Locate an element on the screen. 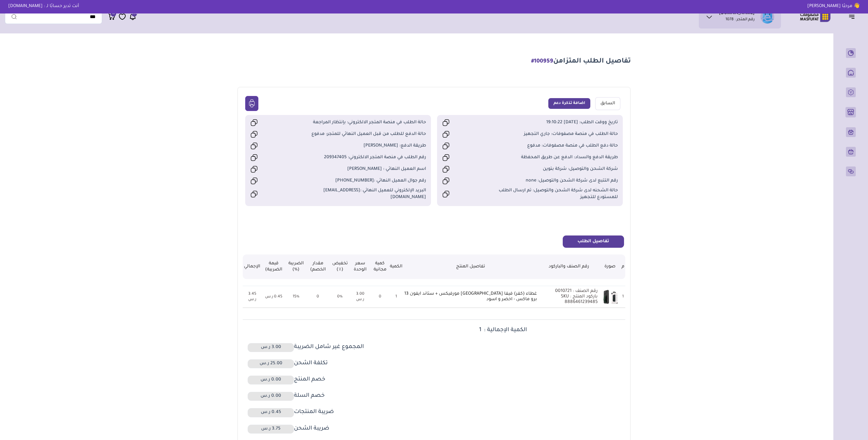 This screenshot has height=440, width=868. td: 0.45 ر.س is located at coordinates (274, 297).